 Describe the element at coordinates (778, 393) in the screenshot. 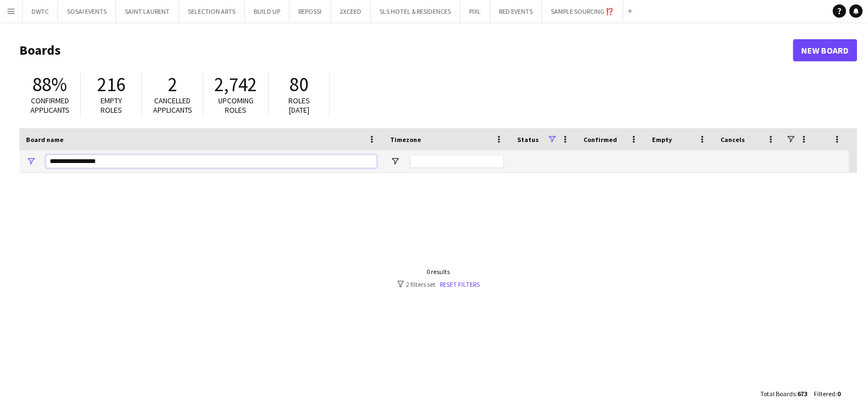

I see `span: Total Boards` at that location.